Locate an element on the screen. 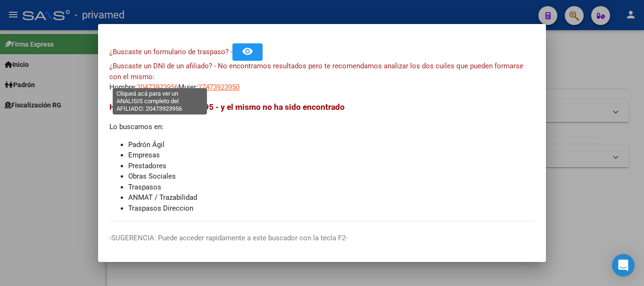  p: -SUGERENCIA: Puede acceder rapidamente a este buscador con la tecla F2- is located at coordinates (322, 238).